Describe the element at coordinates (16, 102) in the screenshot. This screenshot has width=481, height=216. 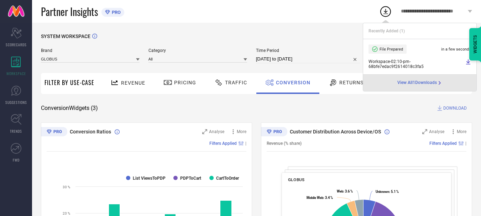
I see `span: SUGGESTIONS` at that location.